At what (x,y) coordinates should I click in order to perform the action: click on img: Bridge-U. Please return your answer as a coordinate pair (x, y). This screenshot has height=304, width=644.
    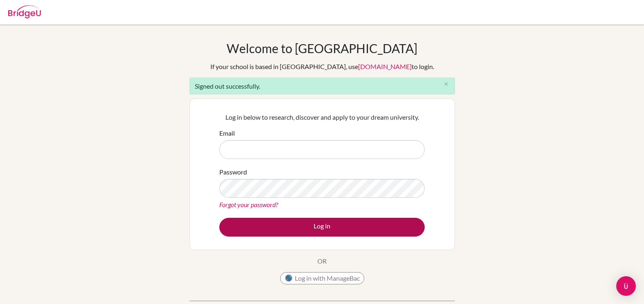
    Looking at the image, I should click on (25, 12).